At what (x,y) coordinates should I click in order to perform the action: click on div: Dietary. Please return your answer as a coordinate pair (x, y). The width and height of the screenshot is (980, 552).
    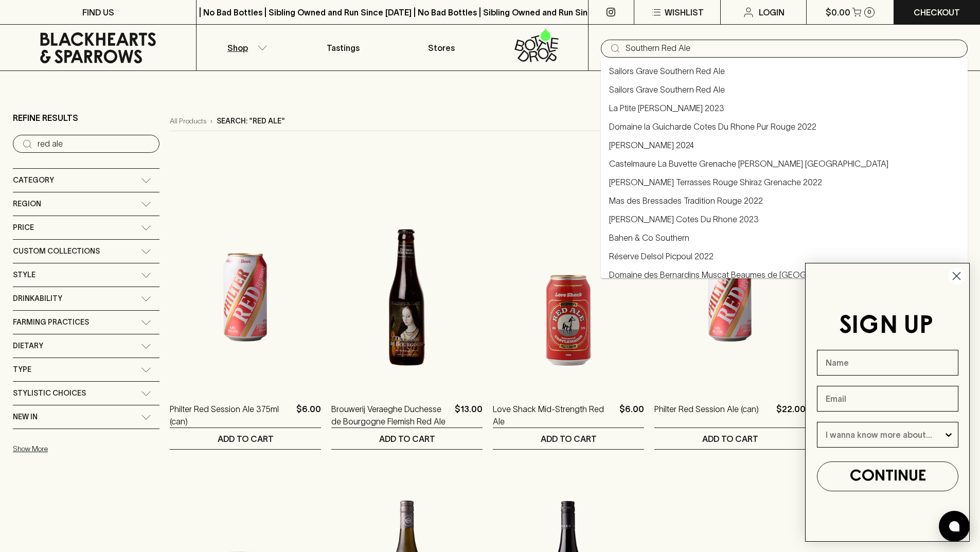
    Looking at the image, I should click on (86, 346).